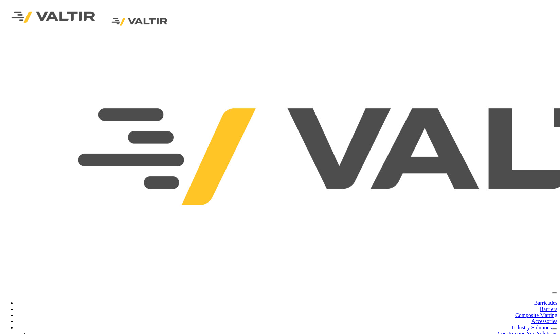 The height and width of the screenshot is (334, 560). I want to click on a: Barricades, so click(546, 303).